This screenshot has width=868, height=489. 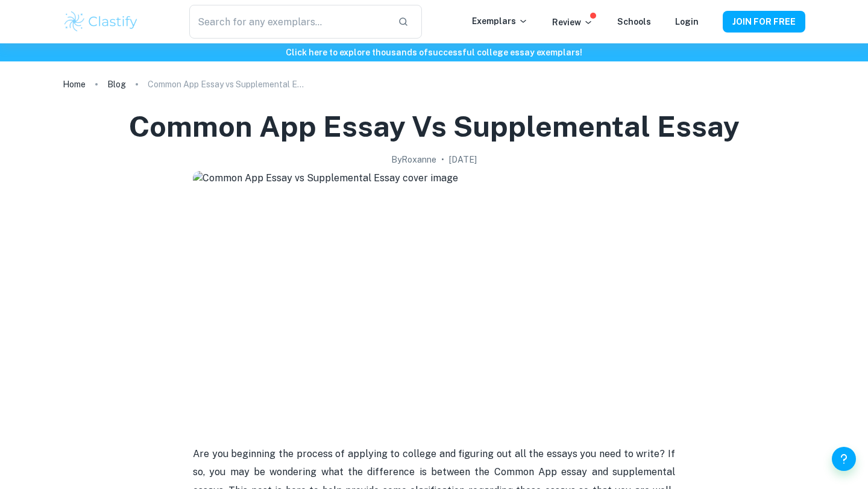 What do you see at coordinates (500, 21) in the screenshot?
I see `p: Exemplars` at bounding box center [500, 21].